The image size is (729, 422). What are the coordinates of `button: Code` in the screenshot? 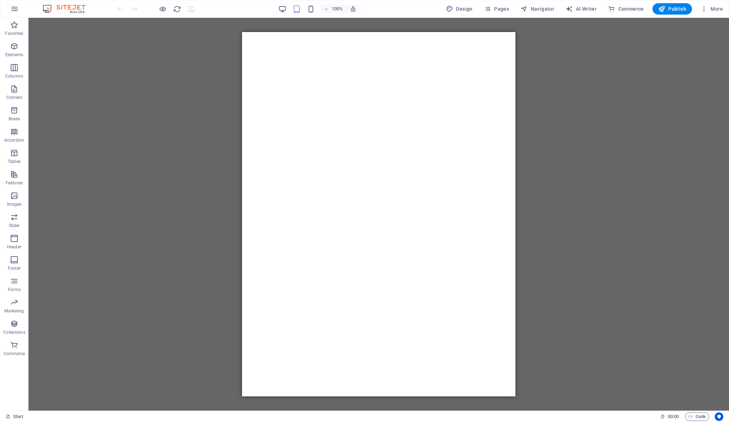 It's located at (697, 417).